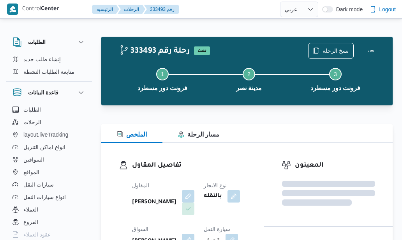  Describe the element at coordinates (37, 234) in the screenshot. I see `span: عقود العملاء` at that location.